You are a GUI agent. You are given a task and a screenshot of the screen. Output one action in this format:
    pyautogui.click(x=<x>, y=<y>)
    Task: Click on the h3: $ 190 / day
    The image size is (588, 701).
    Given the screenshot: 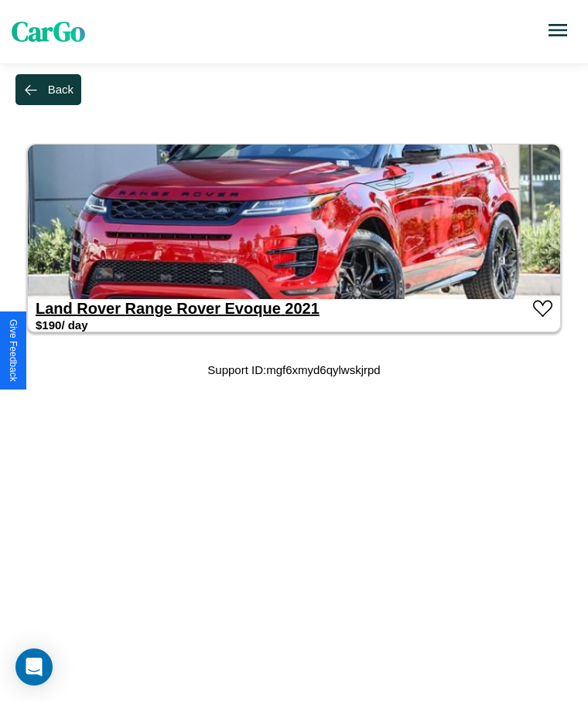 What is the action you would take?
    pyautogui.click(x=62, y=325)
    